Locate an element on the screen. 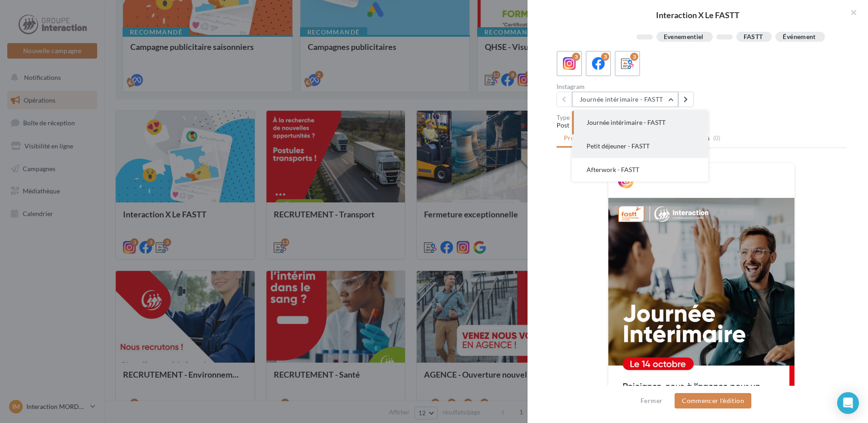 This screenshot has width=868, height=423. span: (0) is located at coordinates (717, 138).